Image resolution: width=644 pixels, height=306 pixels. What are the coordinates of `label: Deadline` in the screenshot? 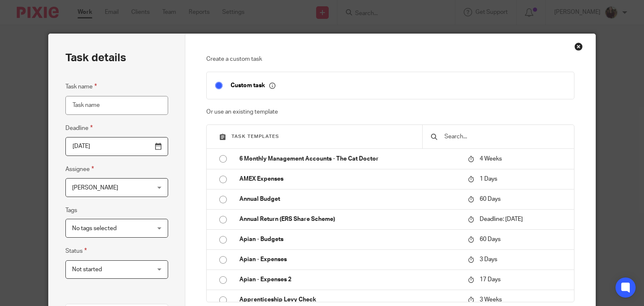 It's located at (79, 127).